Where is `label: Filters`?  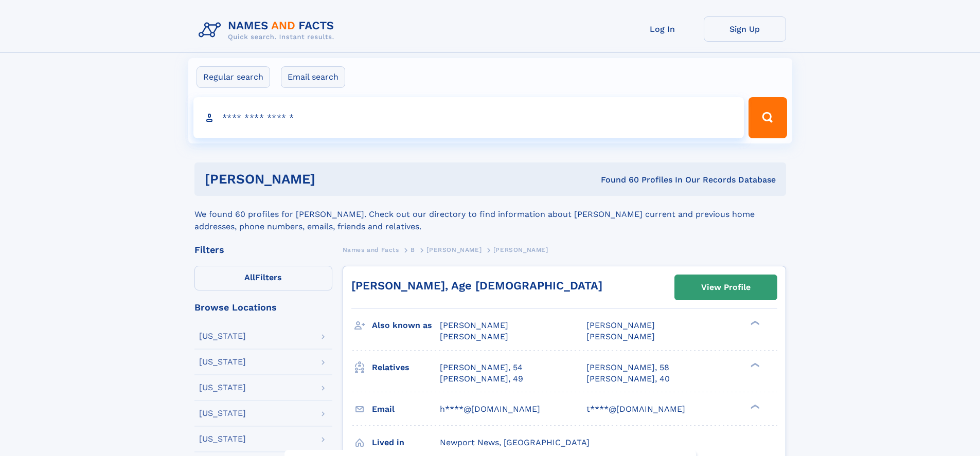 label: Filters is located at coordinates (264, 278).